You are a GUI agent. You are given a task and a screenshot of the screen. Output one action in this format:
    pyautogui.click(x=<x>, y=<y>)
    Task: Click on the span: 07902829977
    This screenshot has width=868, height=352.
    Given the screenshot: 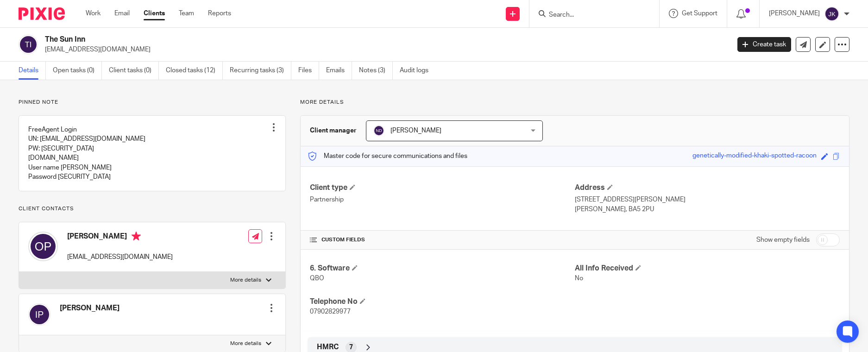 What is the action you would take?
    pyautogui.click(x=330, y=311)
    